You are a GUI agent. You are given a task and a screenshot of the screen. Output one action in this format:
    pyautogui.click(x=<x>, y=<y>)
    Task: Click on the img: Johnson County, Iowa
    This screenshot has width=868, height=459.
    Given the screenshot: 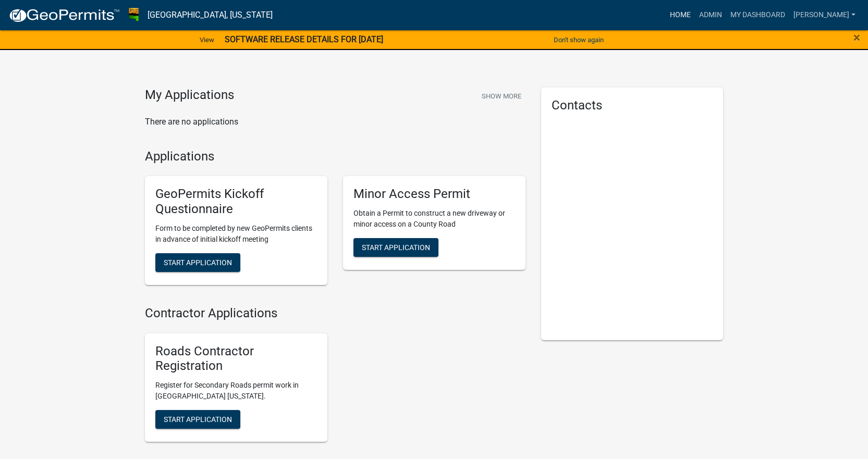 What is the action you would take?
    pyautogui.click(x=133, y=14)
    